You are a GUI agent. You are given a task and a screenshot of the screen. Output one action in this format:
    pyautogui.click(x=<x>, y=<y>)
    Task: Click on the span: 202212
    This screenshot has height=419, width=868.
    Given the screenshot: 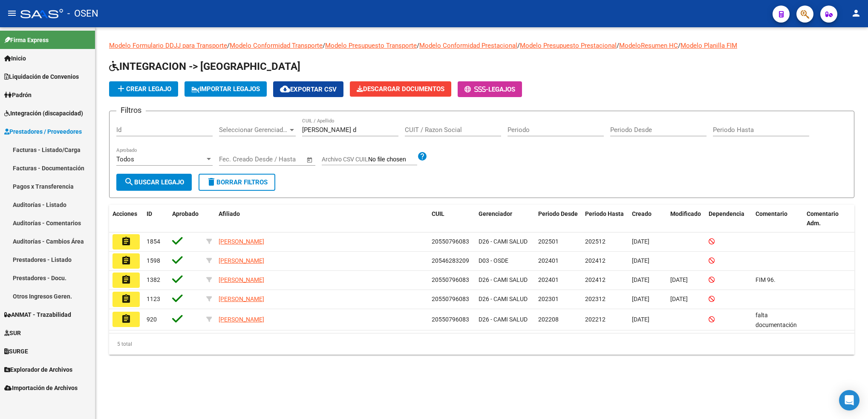 What is the action you would take?
    pyautogui.click(x=596, y=319)
    